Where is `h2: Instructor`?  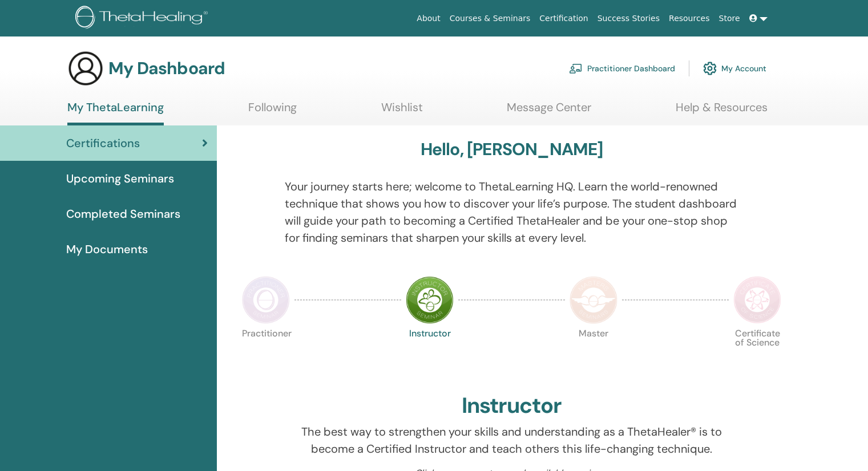
h2: Instructor is located at coordinates (511, 406).